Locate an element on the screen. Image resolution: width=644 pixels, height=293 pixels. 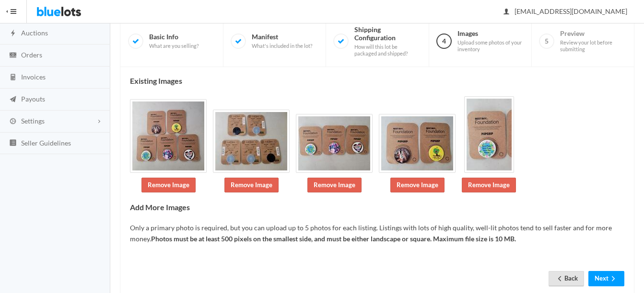
span: Invoices is located at coordinates (33, 76).